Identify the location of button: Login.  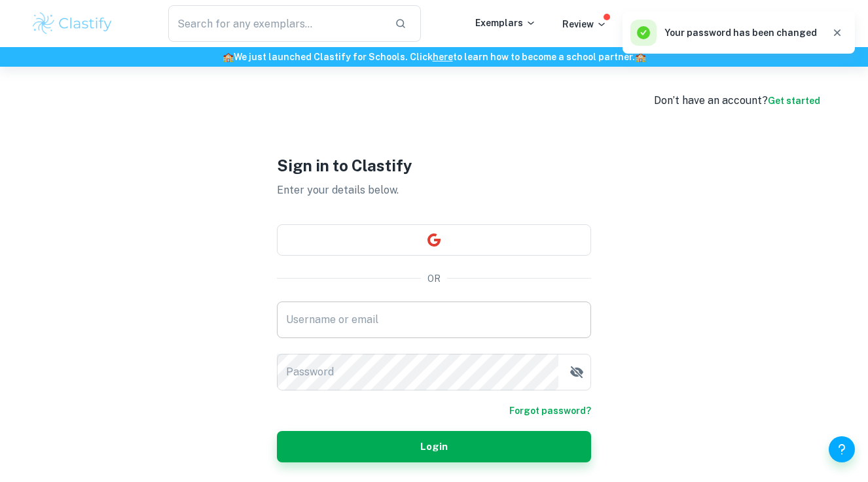
(434, 447).